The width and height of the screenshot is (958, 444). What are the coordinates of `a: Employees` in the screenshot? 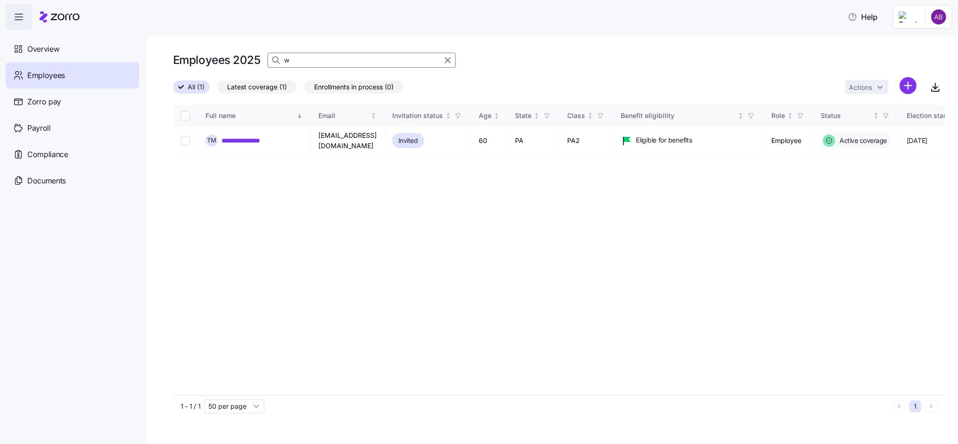 It's located at (72, 75).